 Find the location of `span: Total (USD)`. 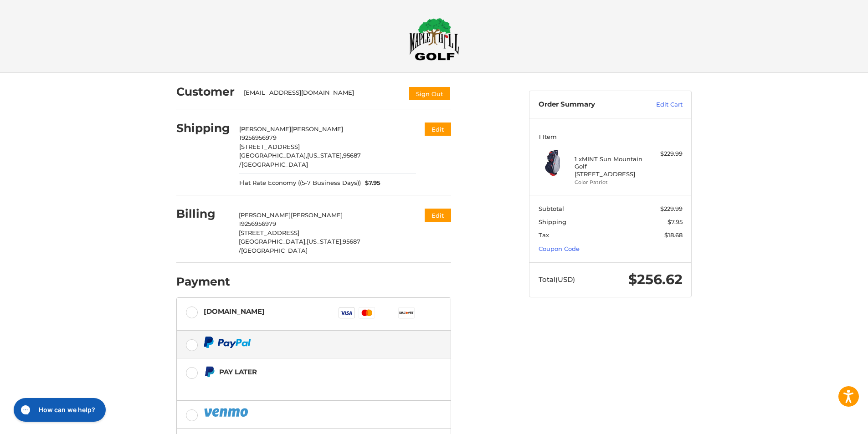

span: Total (USD) is located at coordinates (557, 279).